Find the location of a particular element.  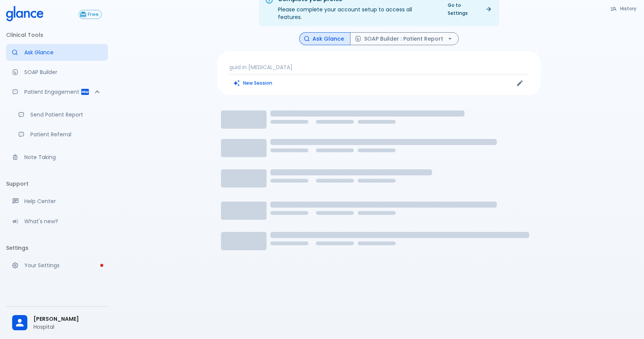

p: Hospital is located at coordinates (68, 327).